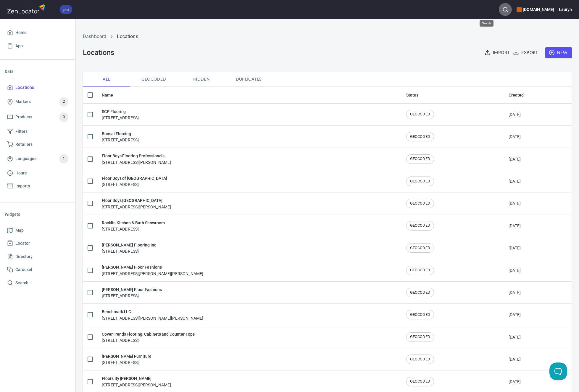 The height and width of the screenshot is (392, 579). I want to click on span: Map, so click(19, 230).